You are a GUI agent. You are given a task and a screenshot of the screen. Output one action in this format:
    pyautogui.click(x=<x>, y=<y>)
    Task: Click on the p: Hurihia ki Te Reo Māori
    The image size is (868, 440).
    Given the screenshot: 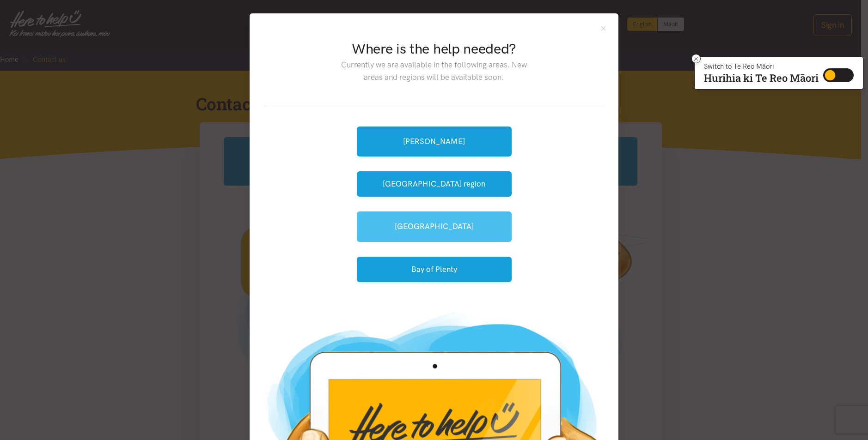 What is the action you would take?
    pyautogui.click(x=761, y=78)
    